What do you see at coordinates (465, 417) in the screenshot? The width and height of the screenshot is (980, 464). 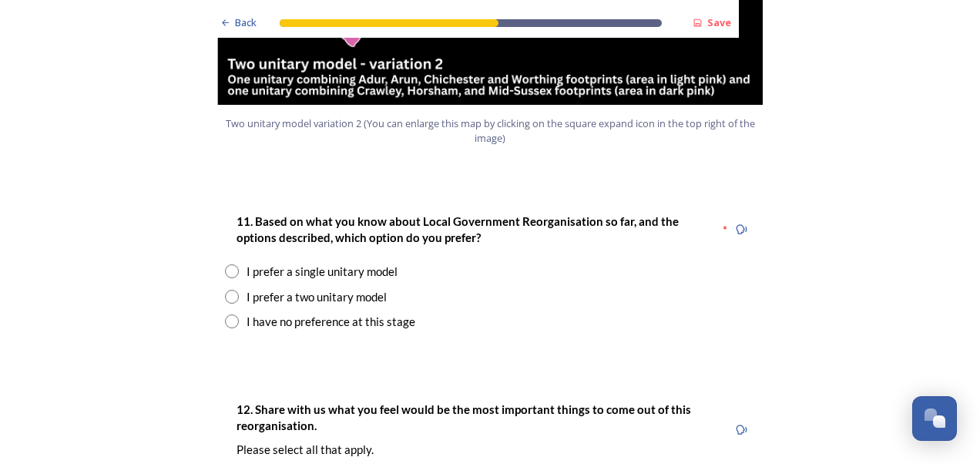 I see `strong: 12. Share with us what you feel would be the most important things to come out of this reorganisa...` at bounding box center [465, 417].